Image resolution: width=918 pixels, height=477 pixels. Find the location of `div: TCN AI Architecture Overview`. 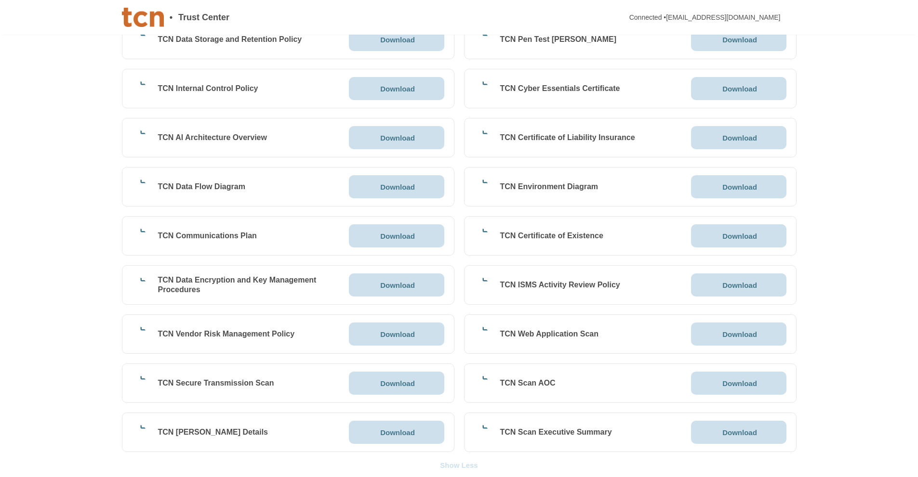

div: TCN AI Architecture Overview is located at coordinates (212, 138).